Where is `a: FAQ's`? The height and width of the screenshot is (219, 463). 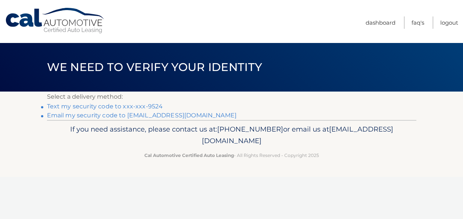 a: FAQ's is located at coordinates (418, 22).